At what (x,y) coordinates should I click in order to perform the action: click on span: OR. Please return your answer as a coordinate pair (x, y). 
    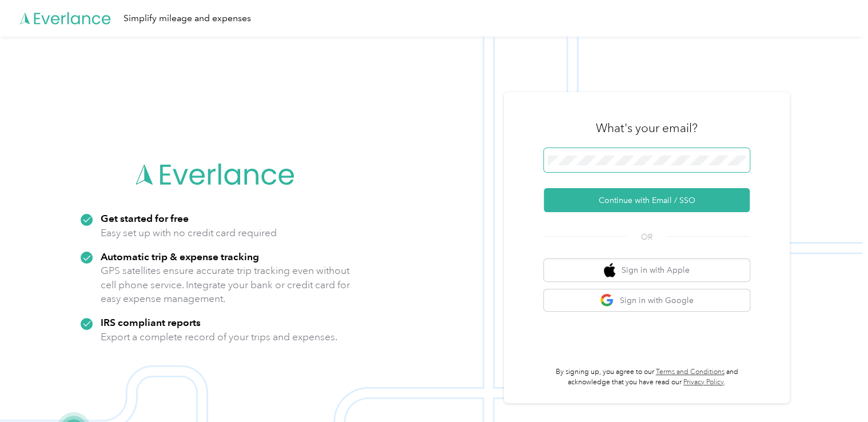
    Looking at the image, I should click on (647, 237).